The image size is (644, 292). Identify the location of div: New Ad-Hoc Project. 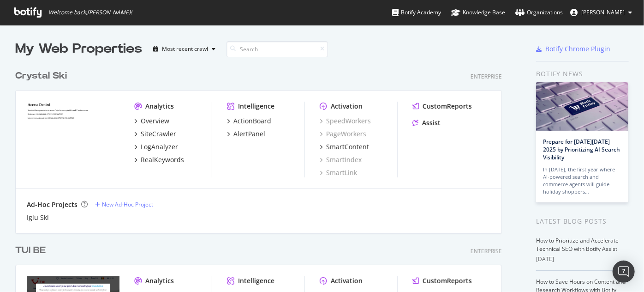
(127, 205).